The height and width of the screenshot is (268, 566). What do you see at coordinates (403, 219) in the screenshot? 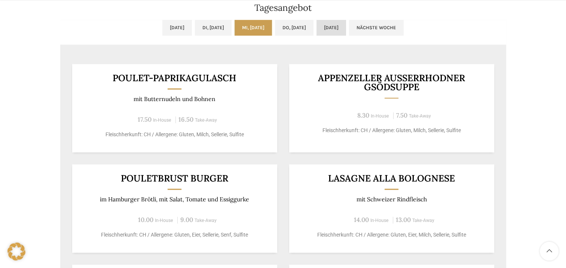
I see `span: 13.00` at bounding box center [403, 219].